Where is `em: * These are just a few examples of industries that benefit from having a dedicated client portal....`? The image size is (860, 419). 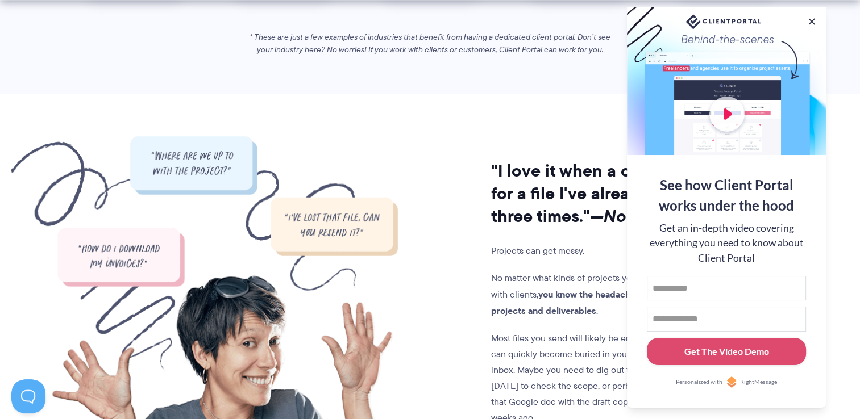 em: * These are just a few examples of industries that benefit from having a dedicated client portal.... is located at coordinates (430, 43).